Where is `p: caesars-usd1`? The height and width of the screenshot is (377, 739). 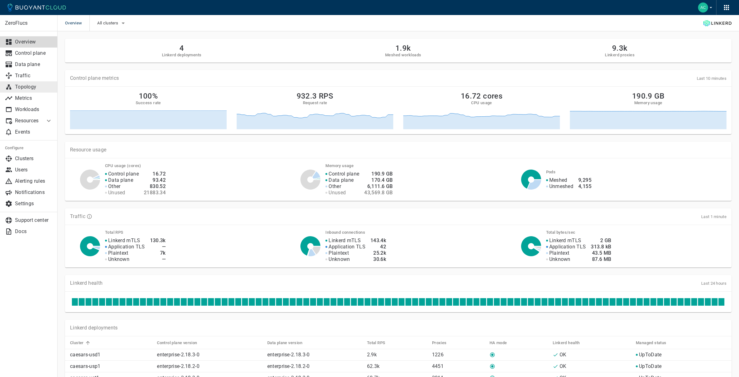
p: caesars-usd1 is located at coordinates (111, 355).